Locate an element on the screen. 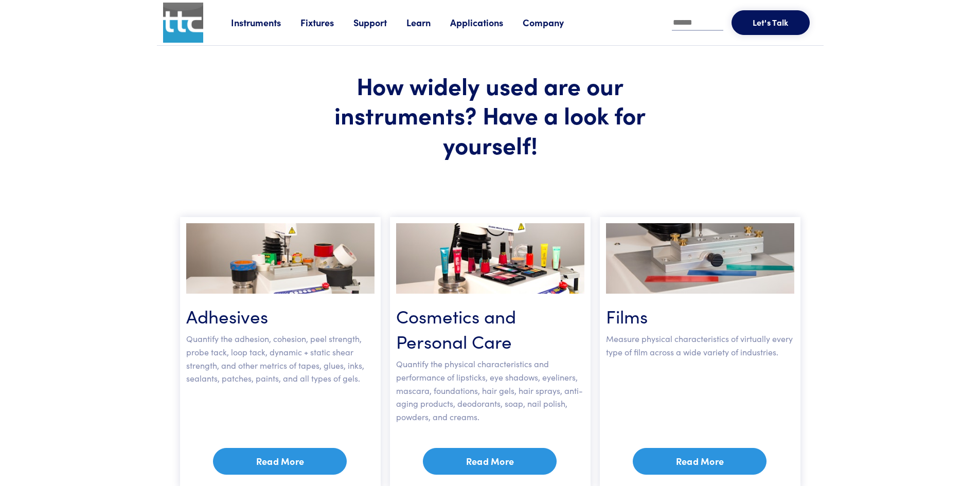  img: films-v1.0.jpg is located at coordinates (701, 259).